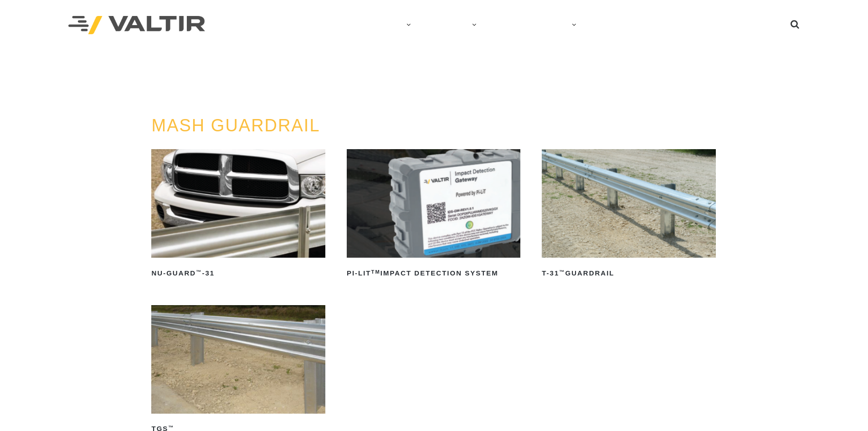 This screenshot has width=868, height=431. What do you see at coordinates (433, 215) in the screenshot?
I see `a: PI-LITTMImpact Detection System` at bounding box center [433, 215].